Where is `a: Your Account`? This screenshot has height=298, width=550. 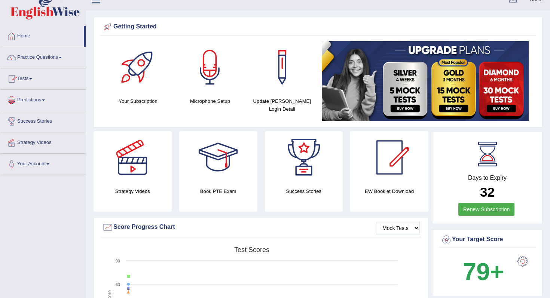
a: Your Account is located at coordinates (43, 163).